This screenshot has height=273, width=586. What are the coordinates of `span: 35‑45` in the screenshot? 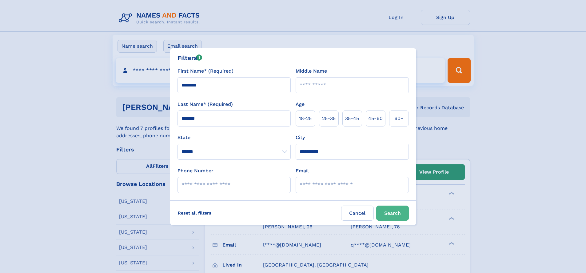 It's located at (352, 118).